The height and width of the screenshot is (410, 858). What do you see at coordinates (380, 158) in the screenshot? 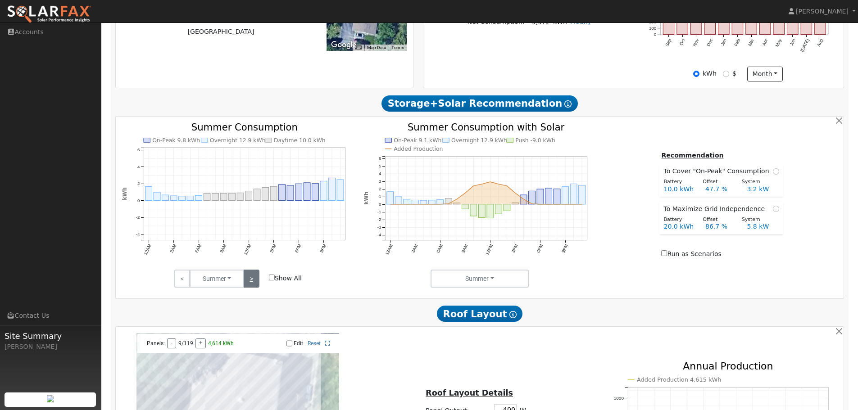
I see `text: 6` at bounding box center [380, 158].